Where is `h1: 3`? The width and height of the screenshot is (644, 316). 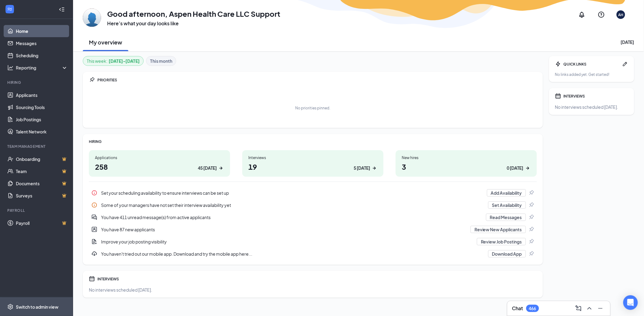
h1: 3 is located at coordinates (466, 167).